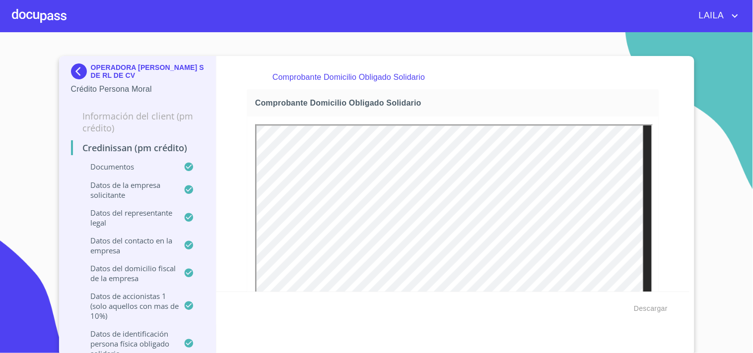  What do you see at coordinates (452, 77) in the screenshot?
I see `p: Comprobante Domicilio Obligado Solidario` at bounding box center [452, 77].